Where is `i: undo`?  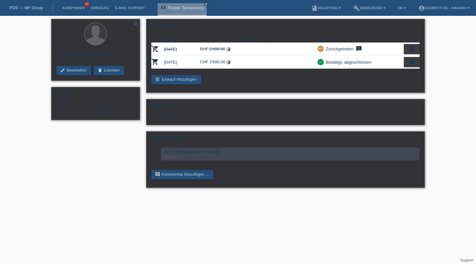
i: undo is located at coordinates (321, 48).